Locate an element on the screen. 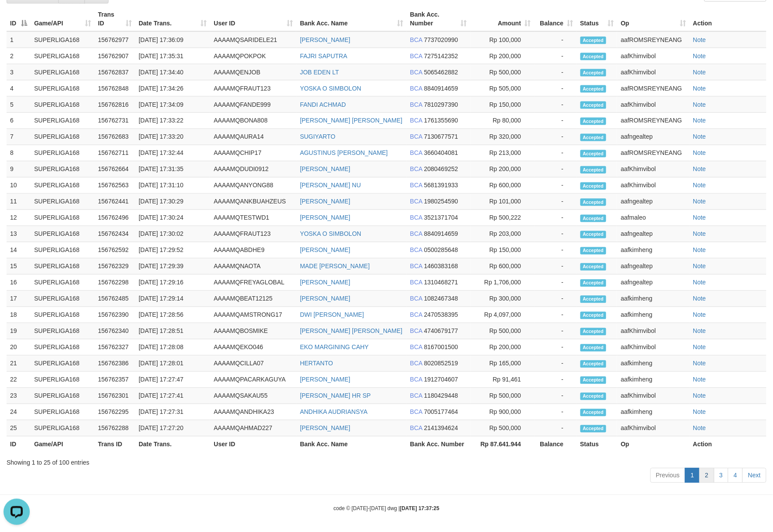  td: 156762386 is located at coordinates (115, 363).